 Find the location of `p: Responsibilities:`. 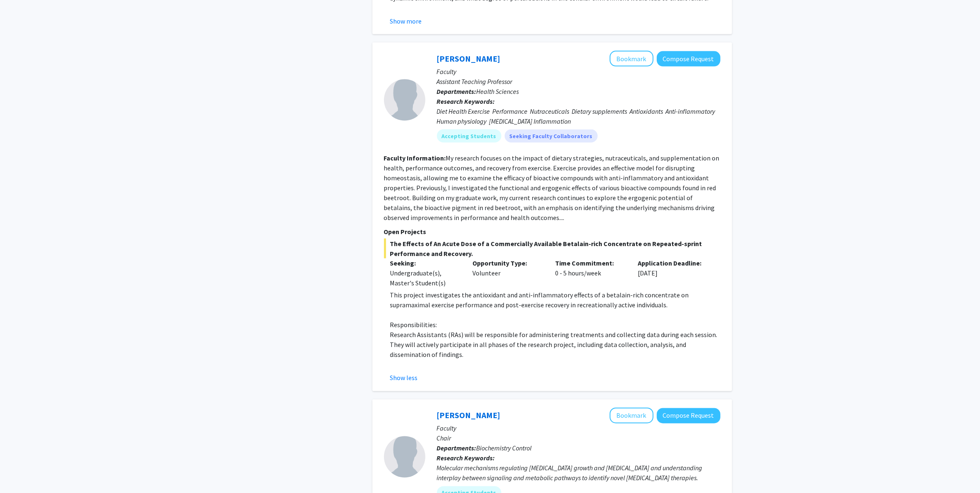

p: Responsibilities: is located at coordinates (555, 325).